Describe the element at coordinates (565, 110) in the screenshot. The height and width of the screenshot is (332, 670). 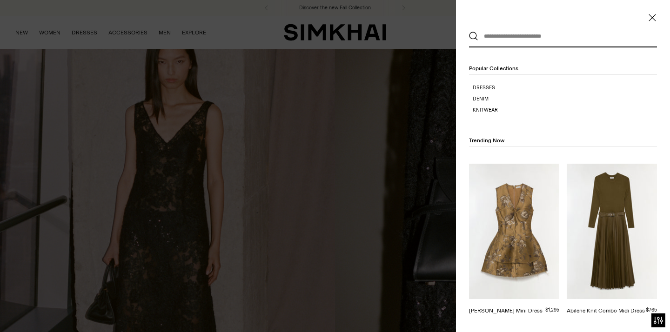
I see `p: Knitwear` at that location.